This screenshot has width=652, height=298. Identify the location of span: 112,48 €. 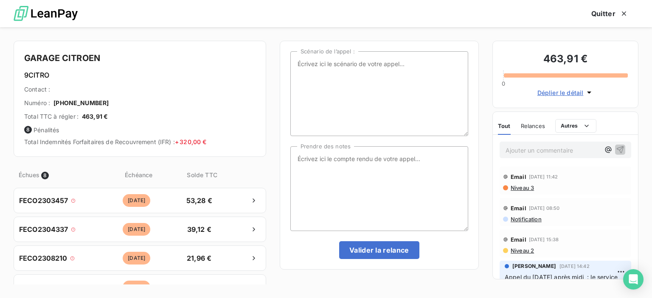
(199, 287).